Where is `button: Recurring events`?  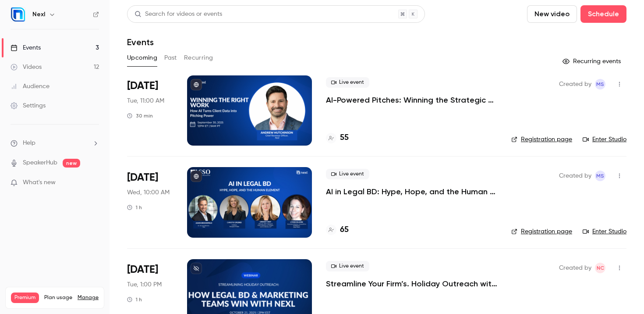
button: Recurring events is located at coordinates (593, 61).